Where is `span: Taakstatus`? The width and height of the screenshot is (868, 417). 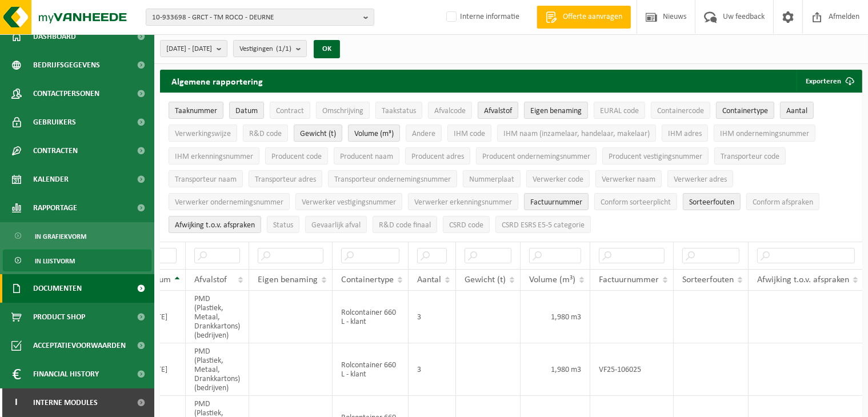 span: Taakstatus is located at coordinates (399, 111).